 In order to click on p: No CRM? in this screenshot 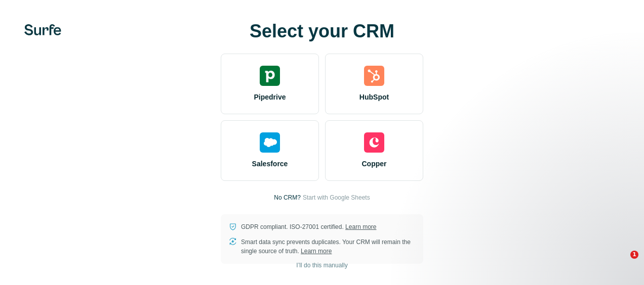, I will do `click(287, 198)`.